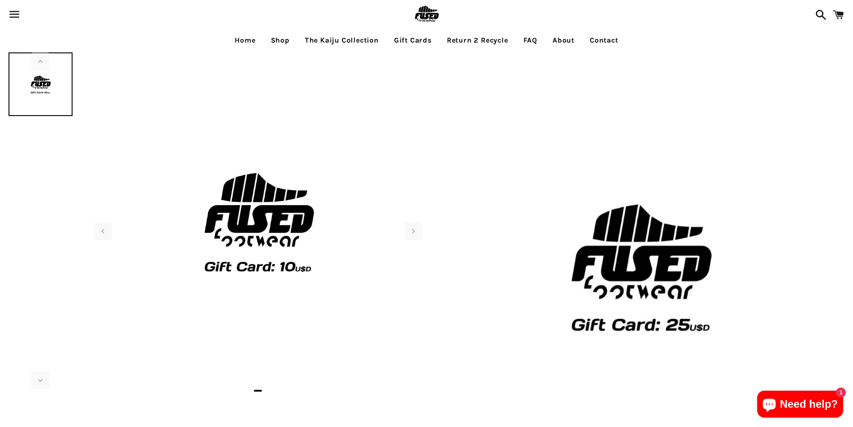 The image size is (853, 427). What do you see at coordinates (530, 40) in the screenshot?
I see `a: FAQ` at bounding box center [530, 40].